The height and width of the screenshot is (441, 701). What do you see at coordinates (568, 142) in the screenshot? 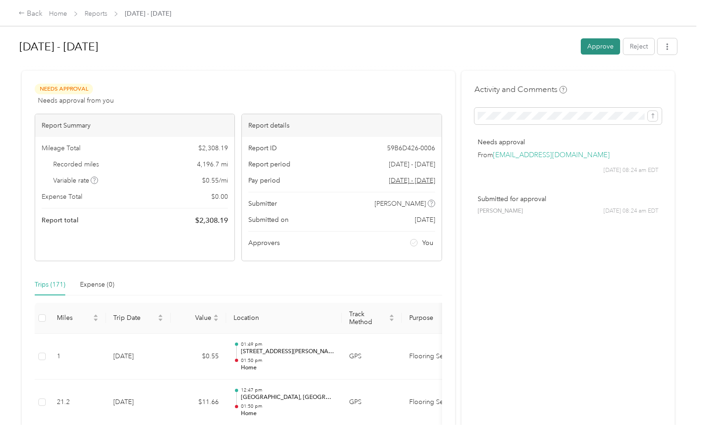
I see `p: Needs approval` at bounding box center [568, 142].